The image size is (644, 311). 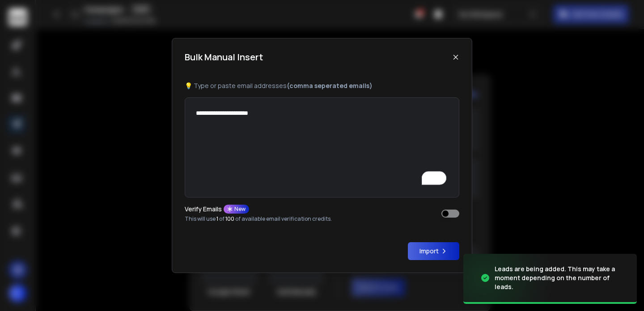 I want to click on textarea: To enrich screen reader interactions, please activate Accessibility in Grammarly extension settings, so click(x=322, y=147).